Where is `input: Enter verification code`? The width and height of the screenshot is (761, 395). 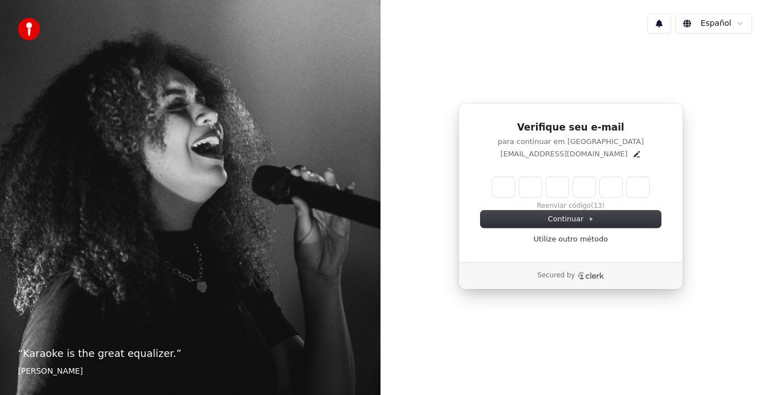 input: Enter verification code is located at coordinates (571, 187).